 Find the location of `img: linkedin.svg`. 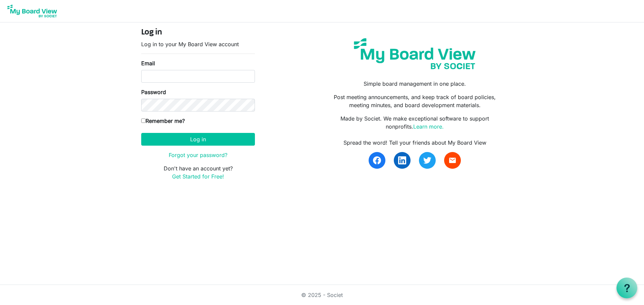

img: linkedin.svg is located at coordinates (402, 161).